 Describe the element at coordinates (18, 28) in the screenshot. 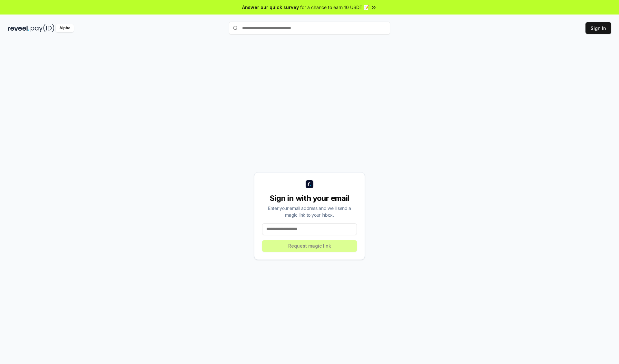

I see `img: reveel_dark` at that location.